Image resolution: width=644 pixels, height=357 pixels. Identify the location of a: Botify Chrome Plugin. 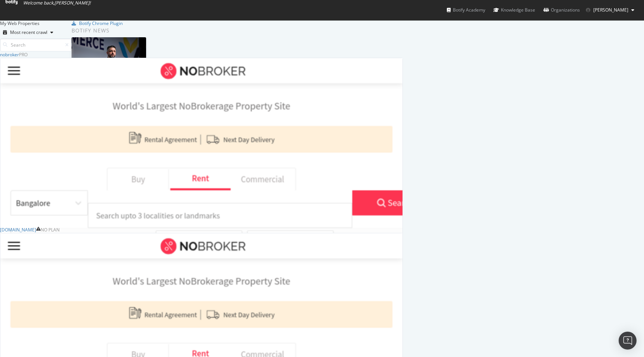
(97, 23).